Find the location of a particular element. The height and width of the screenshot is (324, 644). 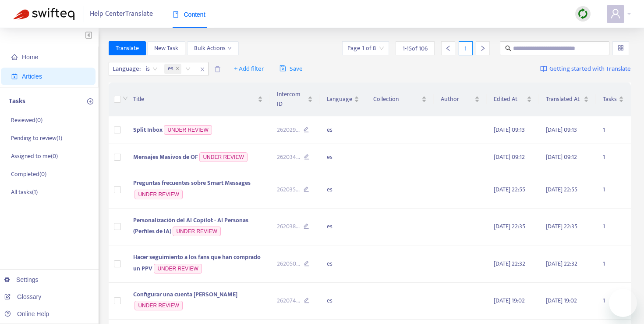

span: Hacer seguimiento a los fans que han comprado un PPV is located at coordinates (196, 262).